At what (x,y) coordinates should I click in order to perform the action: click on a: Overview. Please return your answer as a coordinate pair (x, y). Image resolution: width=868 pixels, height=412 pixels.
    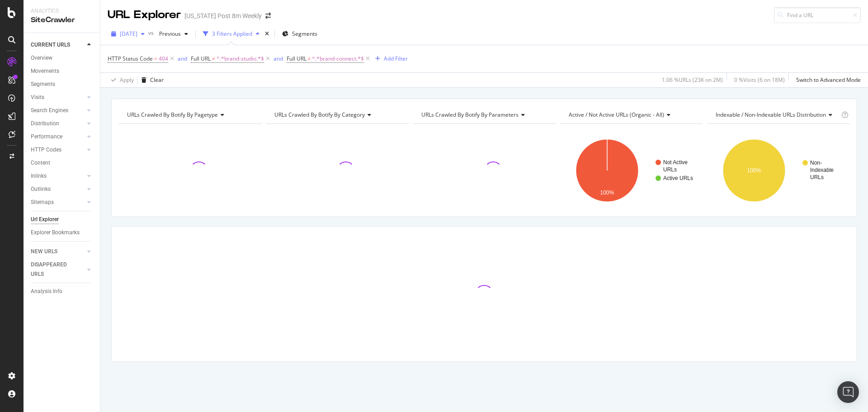
    Looking at the image, I should click on (62, 58).